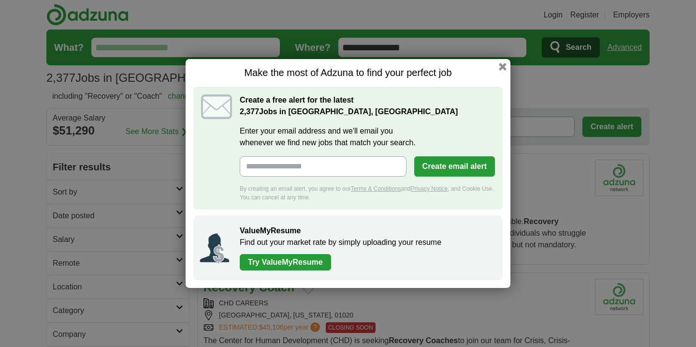 This screenshot has height=347, width=696. I want to click on span: 2,377, so click(249, 112).